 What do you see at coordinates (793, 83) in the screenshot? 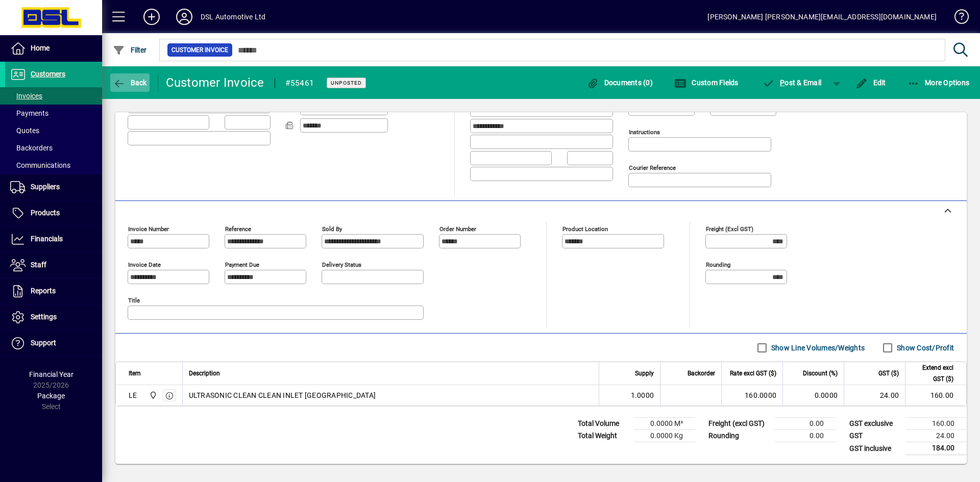
I see `button: Post & Email` at bounding box center [793, 83].